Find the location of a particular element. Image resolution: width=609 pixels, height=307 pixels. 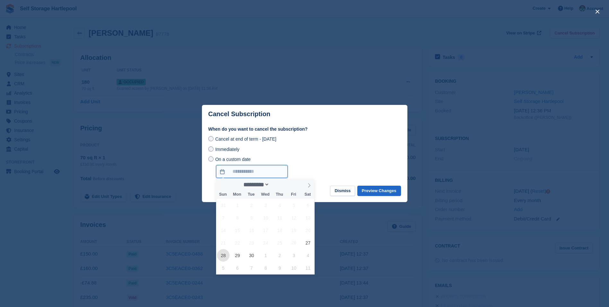

span: September 29, 2025 is located at coordinates (237, 255).